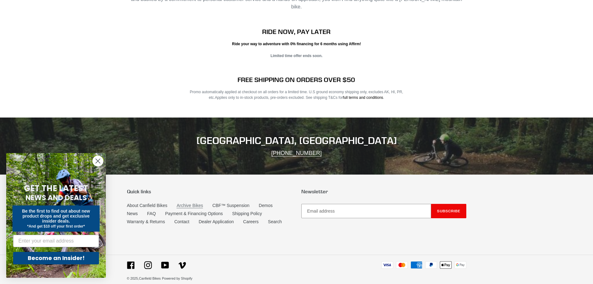  Describe the element at coordinates (182, 221) in the screenshot. I see `a: Contact` at that location.